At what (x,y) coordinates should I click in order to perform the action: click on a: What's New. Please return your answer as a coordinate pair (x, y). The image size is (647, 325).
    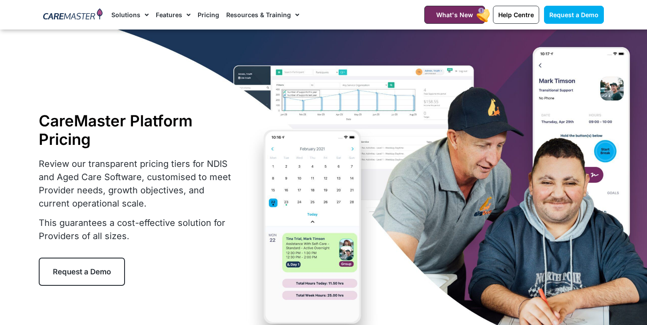
    Looking at the image, I should click on (455, 15).